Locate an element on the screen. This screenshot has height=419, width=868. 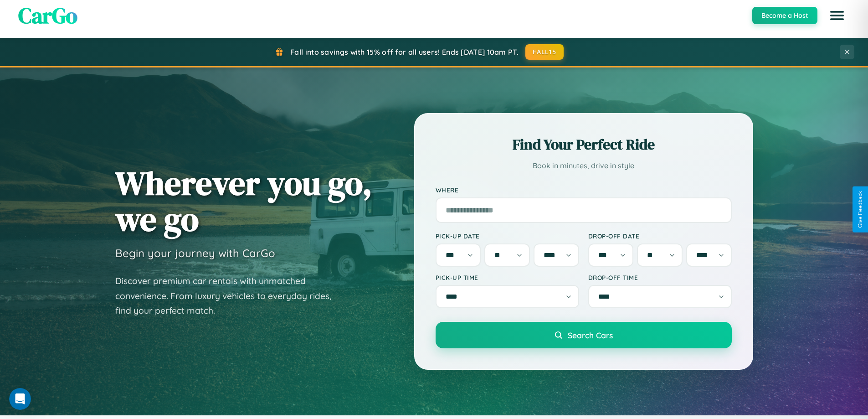
h3: Begin your journey with CarGo is located at coordinates (195, 253).